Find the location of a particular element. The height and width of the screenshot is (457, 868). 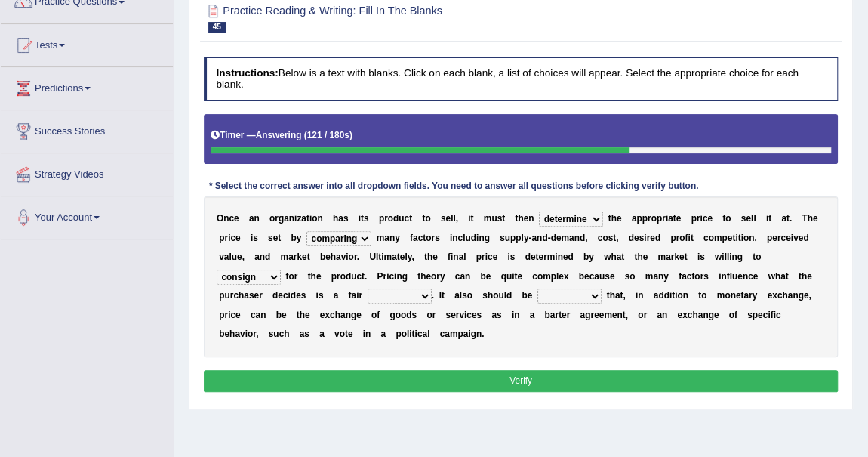

b: P is located at coordinates (379, 276).